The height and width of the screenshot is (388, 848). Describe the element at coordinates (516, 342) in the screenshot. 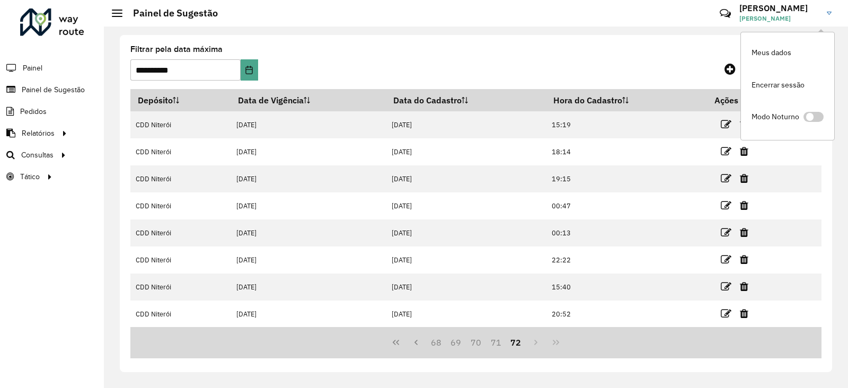

I see `button: 72` at that location.